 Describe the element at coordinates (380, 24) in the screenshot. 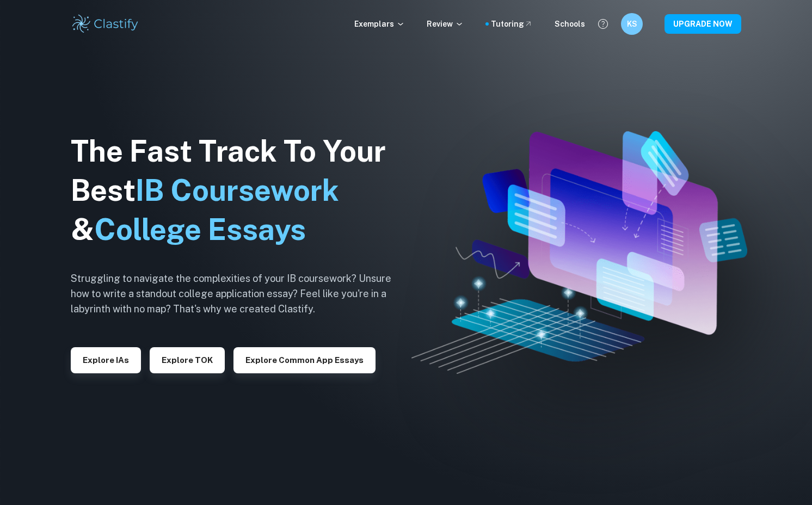

I see `p: Exemplars` at that location.